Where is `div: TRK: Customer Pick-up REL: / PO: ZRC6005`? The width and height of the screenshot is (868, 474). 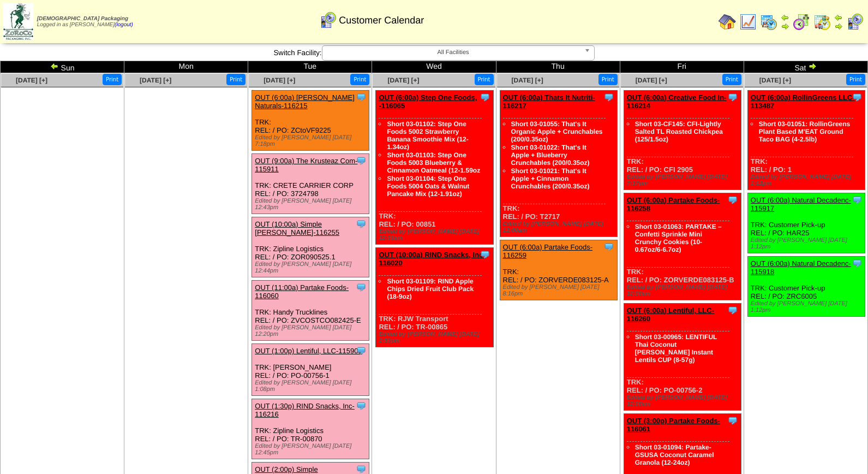
div: TRK: Customer Pick-up REL: / PO: ZRC6005 is located at coordinates (806, 287).